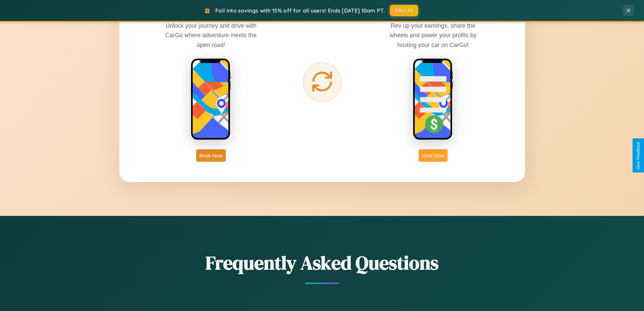  Describe the element at coordinates (211, 99) in the screenshot. I see `img: rent phone` at that location.